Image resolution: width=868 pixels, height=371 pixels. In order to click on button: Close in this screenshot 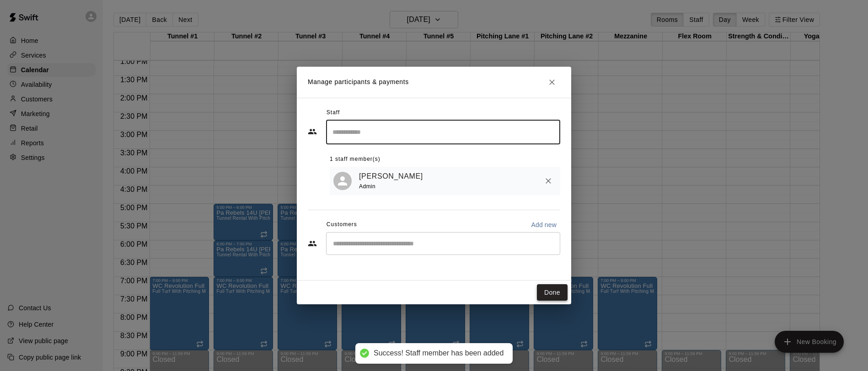, I will do `click(552, 82)`.